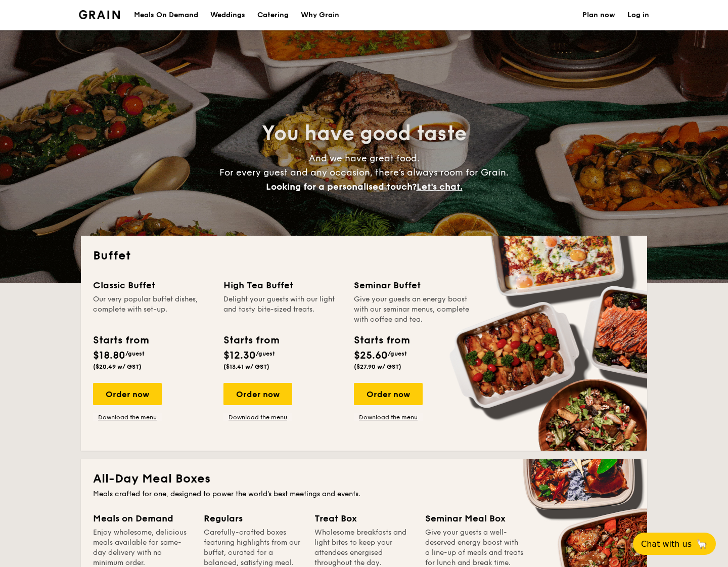  Describe the element at coordinates (666, 544) in the screenshot. I see `span: Chat with us` at that location.